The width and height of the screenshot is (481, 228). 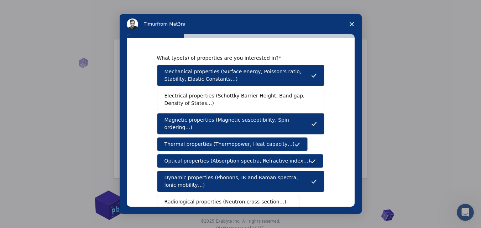 What do you see at coordinates (240, 161) in the screenshot?
I see `button: Optical properties (Absorption spectra, Refractive index…)` at bounding box center [240, 161].